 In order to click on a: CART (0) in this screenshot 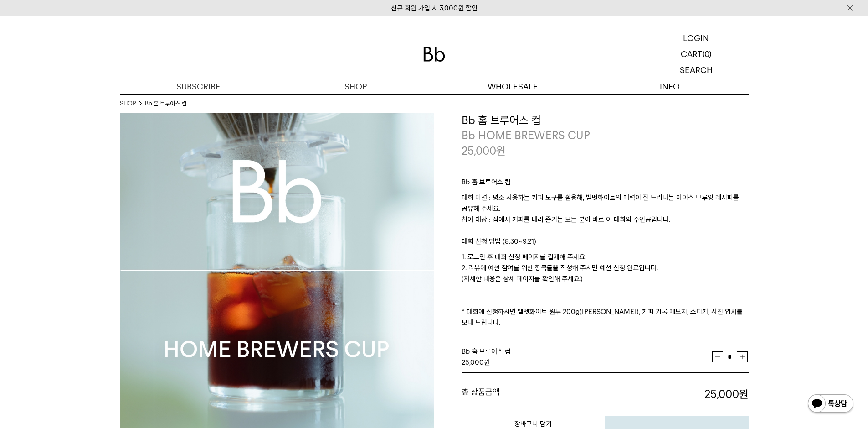, I will do `click(696, 54)`.